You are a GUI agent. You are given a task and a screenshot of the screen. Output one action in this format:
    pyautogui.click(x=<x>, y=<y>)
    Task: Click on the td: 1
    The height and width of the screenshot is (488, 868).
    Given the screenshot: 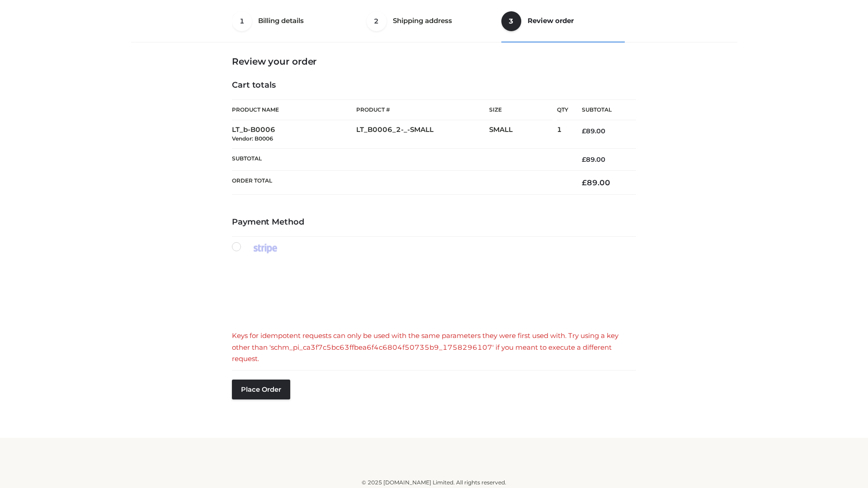 What is the action you would take?
    pyautogui.click(x=562, y=134)
    